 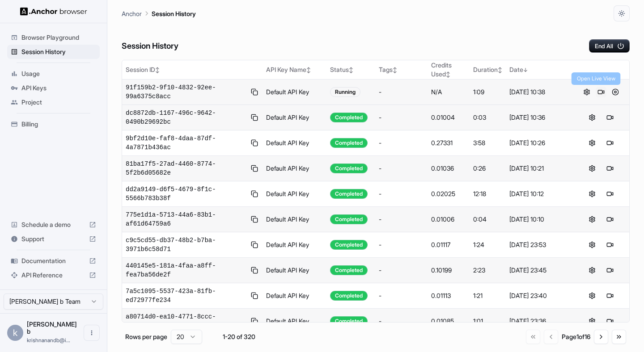 I want to click on span: Usage, so click(x=59, y=73).